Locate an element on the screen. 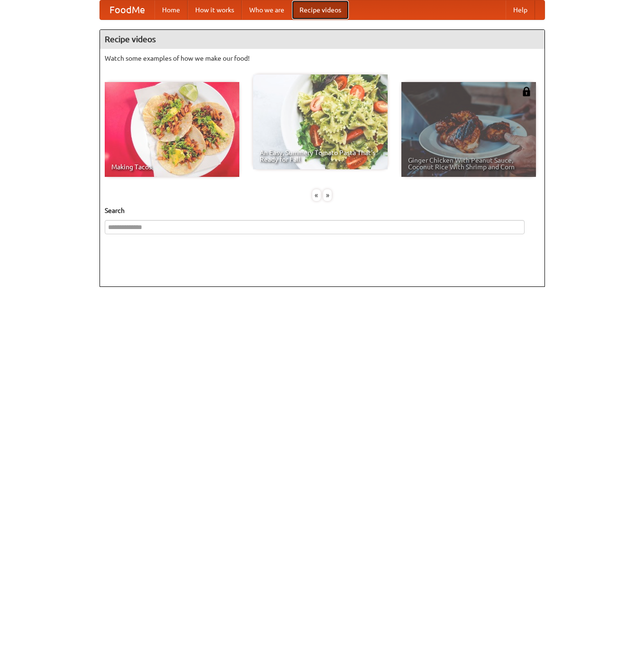 The width and height of the screenshot is (644, 671). a: FoodMe is located at coordinates (127, 10).